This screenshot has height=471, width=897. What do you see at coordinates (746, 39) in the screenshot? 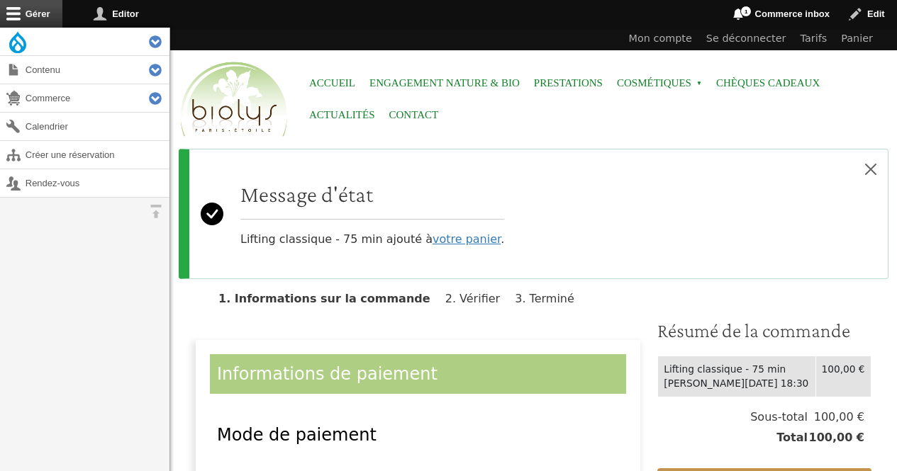
I see `a: Se déconnecter` at bounding box center [746, 39].